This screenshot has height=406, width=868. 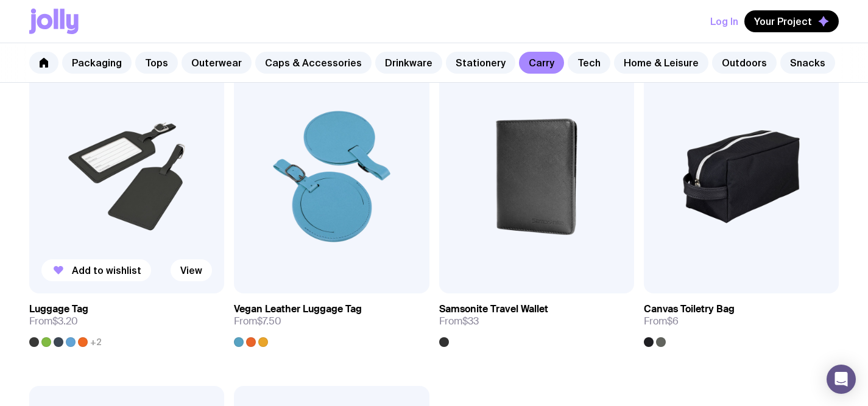 What do you see at coordinates (661, 62) in the screenshot?
I see `a: Home & Leisure` at bounding box center [661, 62].